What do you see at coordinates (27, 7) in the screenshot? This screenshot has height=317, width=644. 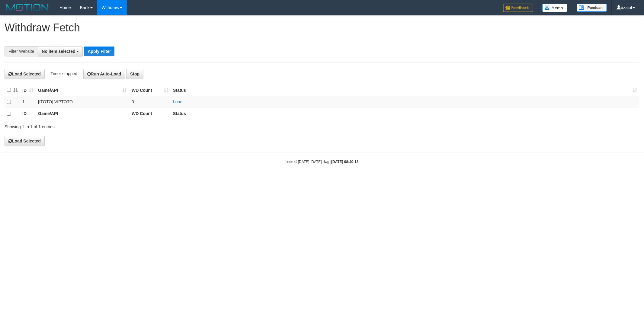 I see `img: MOTION_logo.png` at bounding box center [27, 7].